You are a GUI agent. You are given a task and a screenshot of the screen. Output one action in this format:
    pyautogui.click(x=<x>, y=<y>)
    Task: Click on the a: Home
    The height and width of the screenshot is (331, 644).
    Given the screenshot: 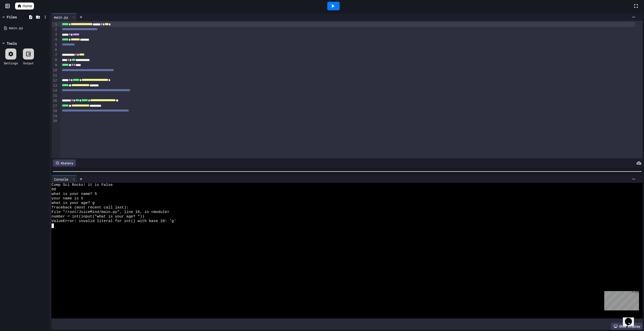 What is the action you would take?
    pyautogui.click(x=24, y=6)
    